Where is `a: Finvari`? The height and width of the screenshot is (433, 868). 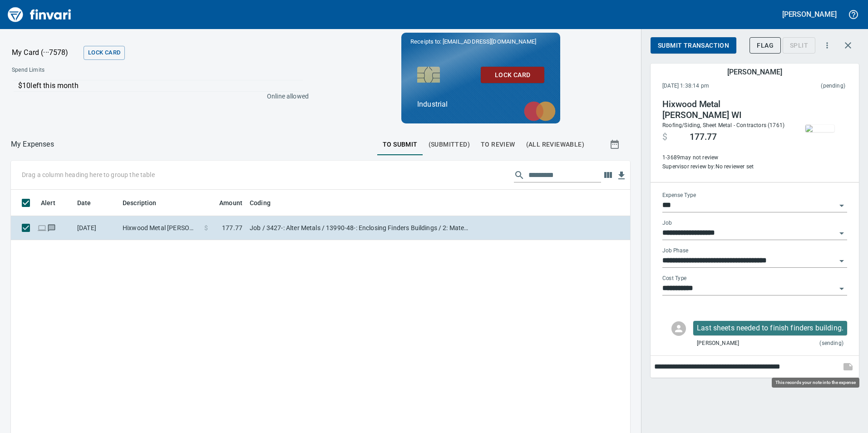 a: Finvari is located at coordinates (40, 15).